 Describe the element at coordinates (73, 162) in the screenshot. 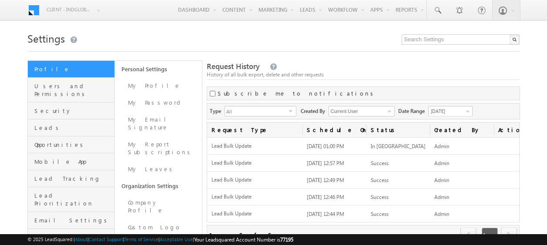

I see `span: Mobile App` at that location.